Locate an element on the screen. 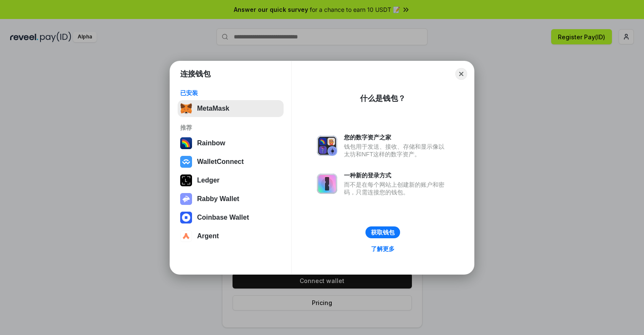 Image resolution: width=644 pixels, height=335 pixels. div: MetaMask is located at coordinates (213, 108).